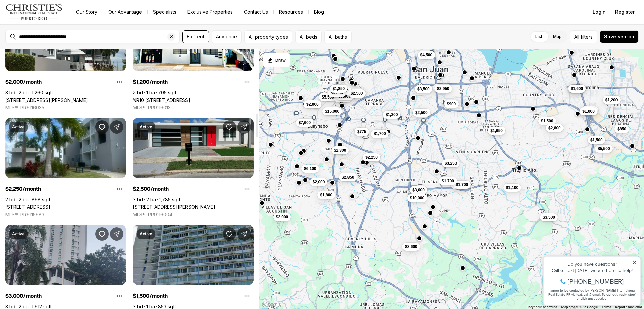  I want to click on span: $2,800, so click(343, 91).